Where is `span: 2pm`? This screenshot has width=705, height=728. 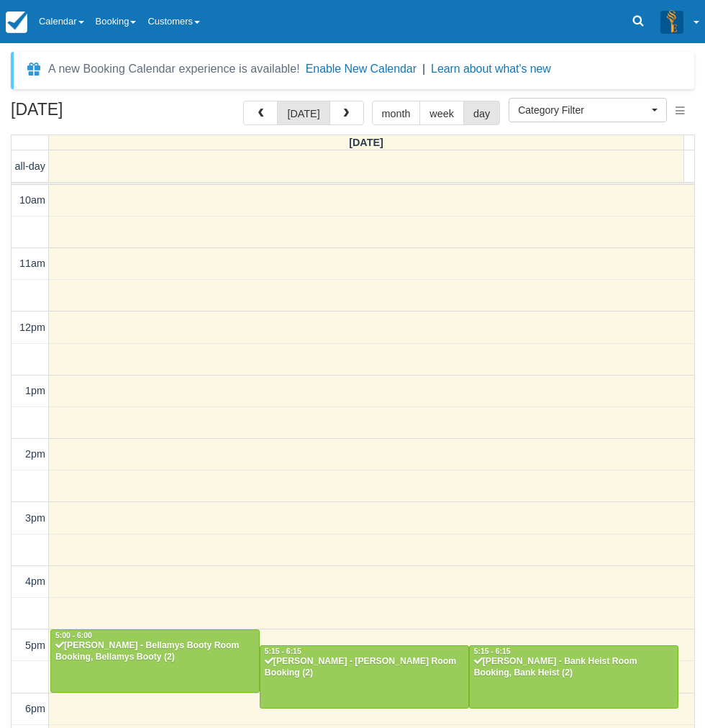 span: 2pm is located at coordinates (35, 454).